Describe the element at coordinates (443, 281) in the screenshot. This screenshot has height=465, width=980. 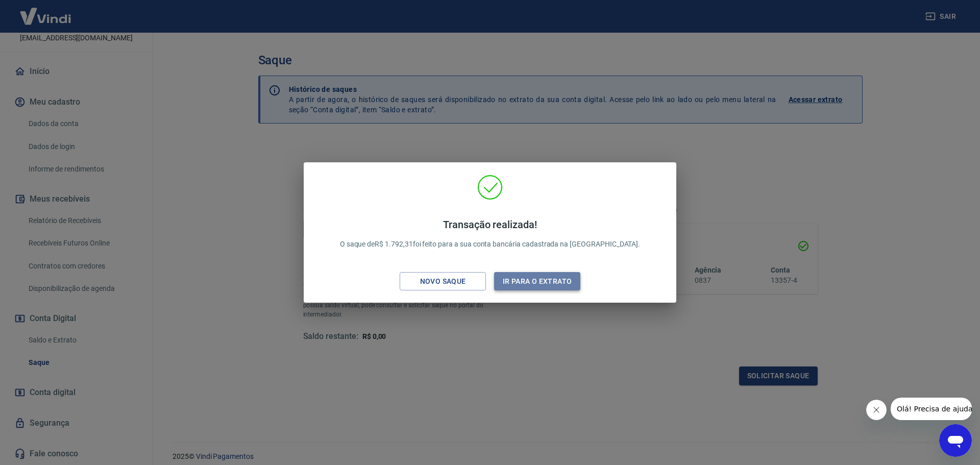
I see `div: Novo saque` at that location.